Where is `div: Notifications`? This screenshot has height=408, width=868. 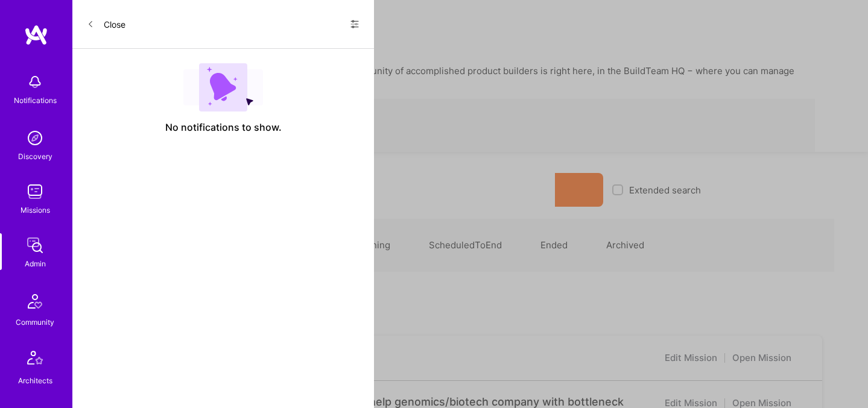
div: Notifications is located at coordinates (35, 100).